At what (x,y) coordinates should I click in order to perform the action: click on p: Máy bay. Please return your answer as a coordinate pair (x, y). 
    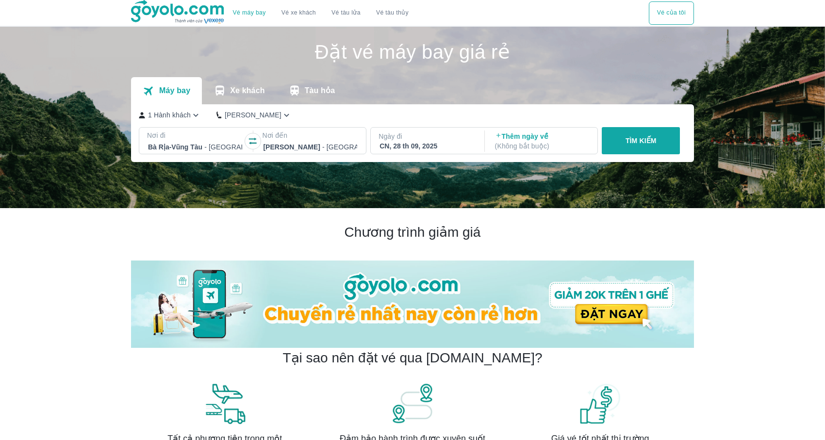
    Looking at the image, I should click on (175, 91).